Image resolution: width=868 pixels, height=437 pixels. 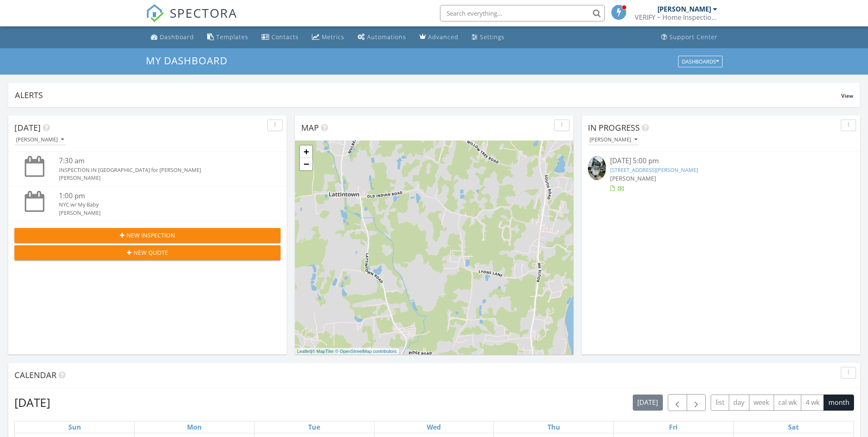 What do you see at coordinates (151, 253) in the screenshot?
I see `span: New Quote` at bounding box center [151, 253].